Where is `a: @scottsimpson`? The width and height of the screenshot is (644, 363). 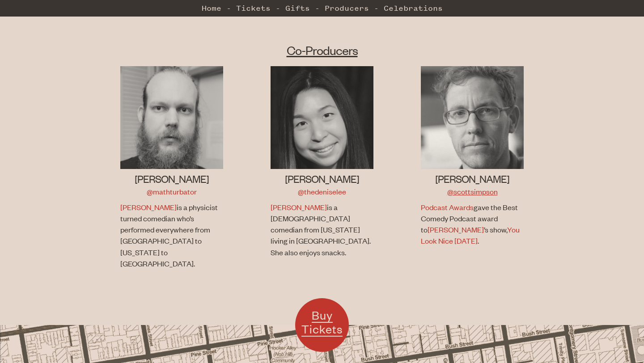 a: @scottsimpson is located at coordinates (472, 191).